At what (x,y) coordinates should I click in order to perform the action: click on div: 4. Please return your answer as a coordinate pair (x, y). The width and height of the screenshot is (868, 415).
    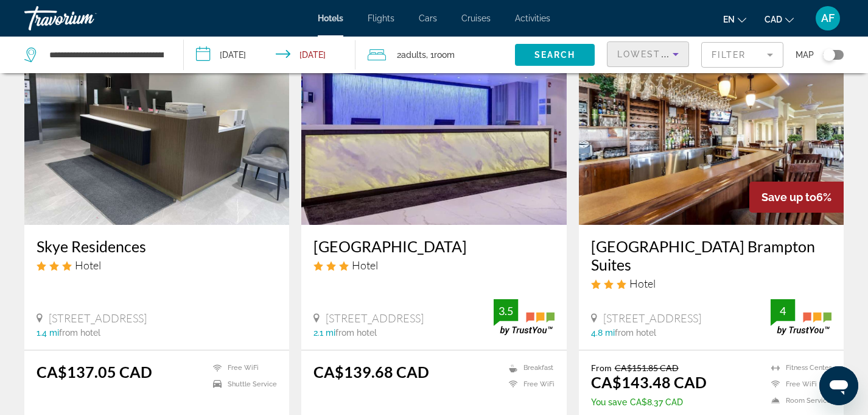
    Looking at the image, I should click on (782, 310).